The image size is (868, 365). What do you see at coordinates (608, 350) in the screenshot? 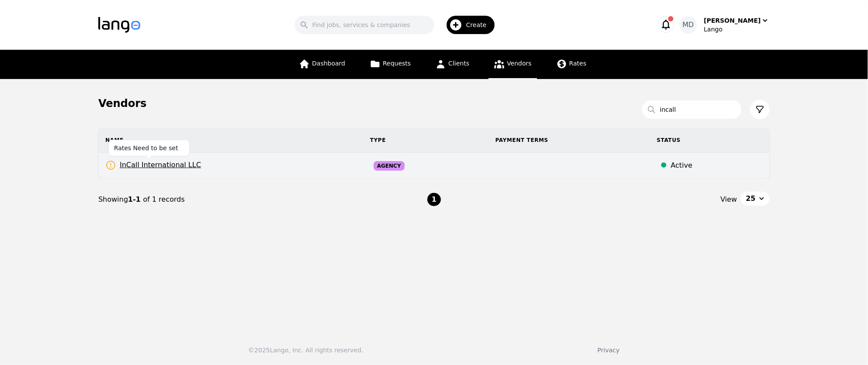
I see `a: Privacy` at bounding box center [608, 350].